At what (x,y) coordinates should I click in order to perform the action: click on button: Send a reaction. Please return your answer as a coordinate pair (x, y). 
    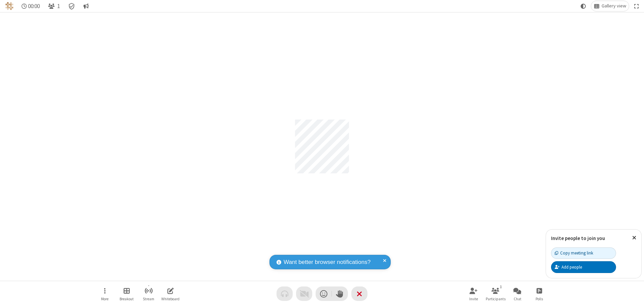
    Looking at the image, I should click on (324, 294).